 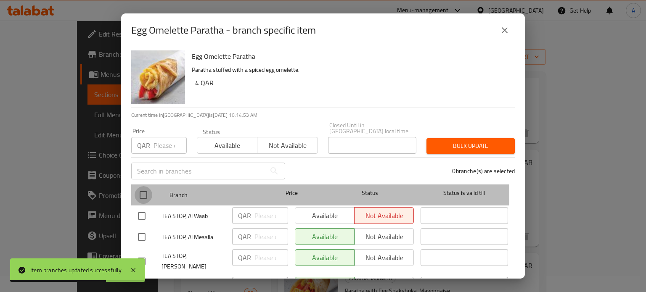 I want to click on button: Bulk update, so click(x=471, y=146).